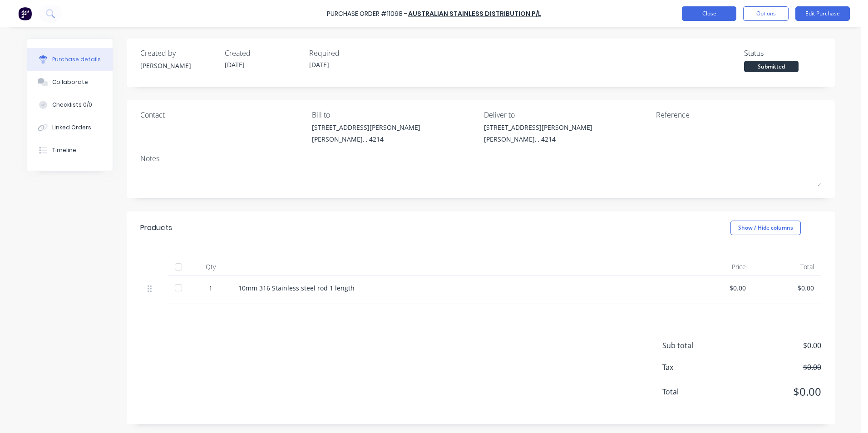 This screenshot has width=868, height=433. I want to click on div: Total, so click(787, 267).